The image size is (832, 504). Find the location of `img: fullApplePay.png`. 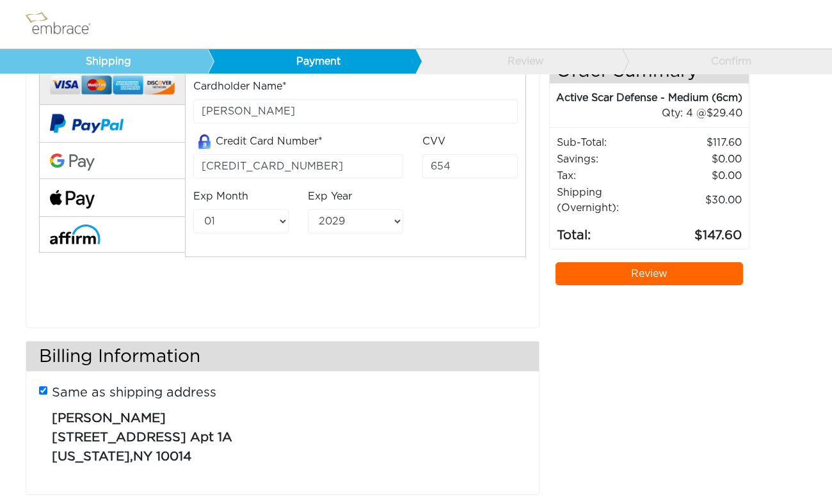

img: fullApplePay.png is located at coordinates (73, 199).